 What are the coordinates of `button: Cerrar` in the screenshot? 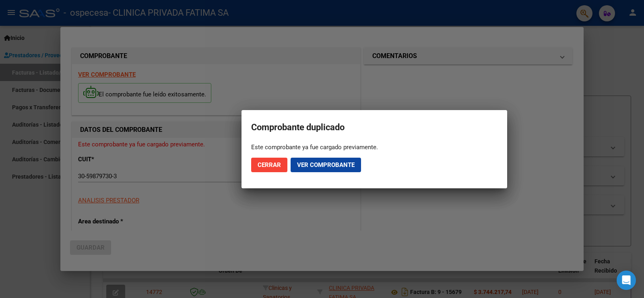 It's located at (270, 165).